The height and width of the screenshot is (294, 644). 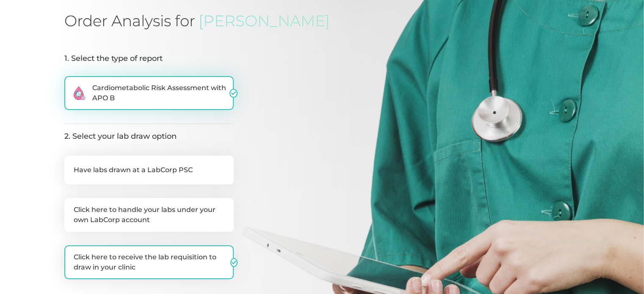 What do you see at coordinates (149, 215) in the screenshot?
I see `label: Click here to handle your labs under your own LabCorp account` at bounding box center [149, 215].